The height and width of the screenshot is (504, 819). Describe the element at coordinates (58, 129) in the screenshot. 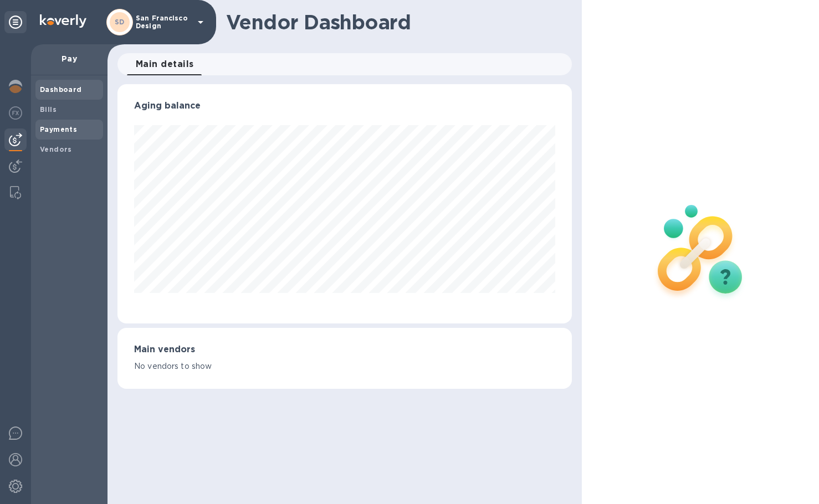

I see `b: Payments` at that location.